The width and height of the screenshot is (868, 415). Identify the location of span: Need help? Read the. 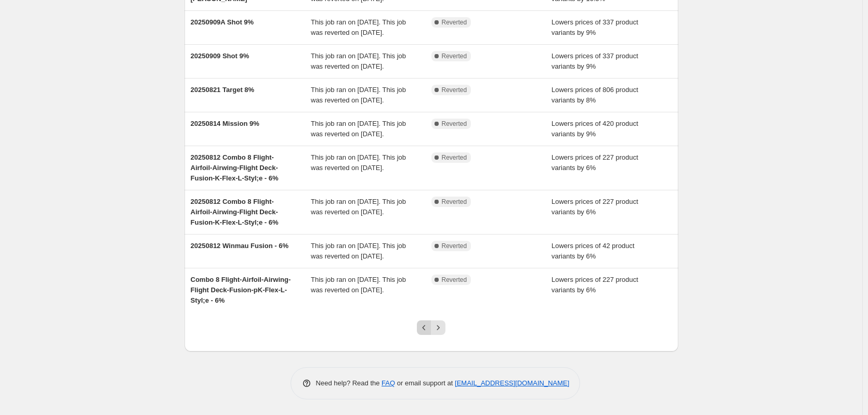
(349, 383).